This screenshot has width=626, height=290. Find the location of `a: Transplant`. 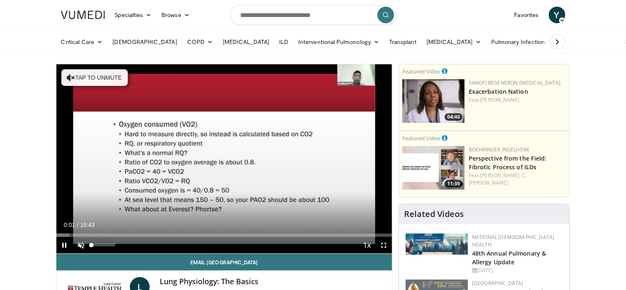

a: Transplant is located at coordinates (403, 42).